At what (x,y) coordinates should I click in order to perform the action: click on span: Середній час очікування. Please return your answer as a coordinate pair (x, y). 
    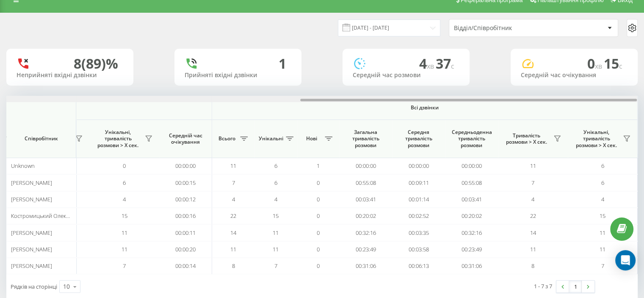
    Looking at the image, I should click on (186, 139).